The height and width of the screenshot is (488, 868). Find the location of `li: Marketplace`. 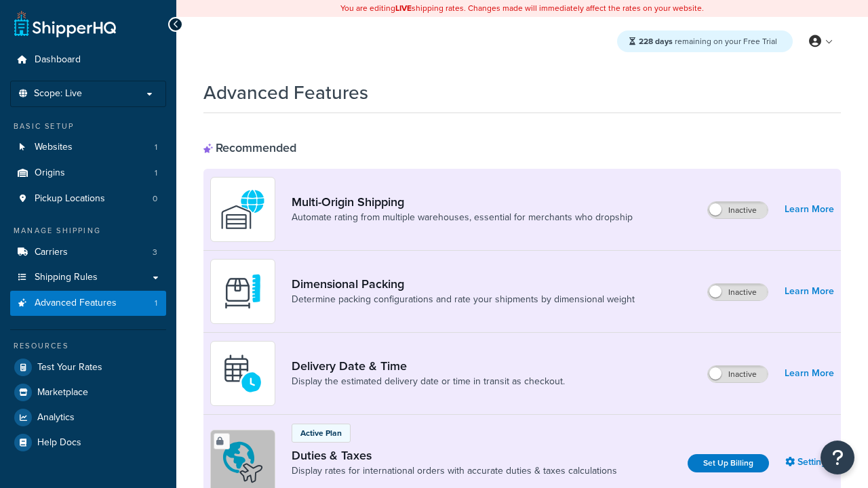

li: Marketplace is located at coordinates (88, 392).